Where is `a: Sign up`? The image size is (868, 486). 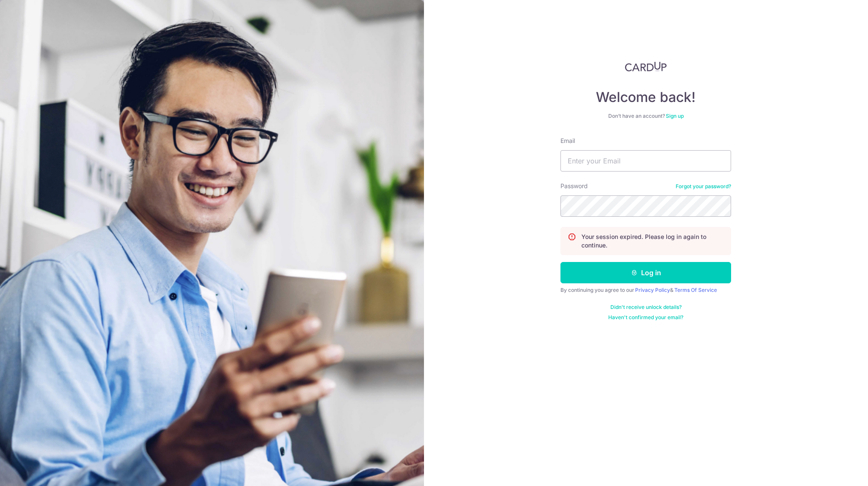 a: Sign up is located at coordinates (675, 116).